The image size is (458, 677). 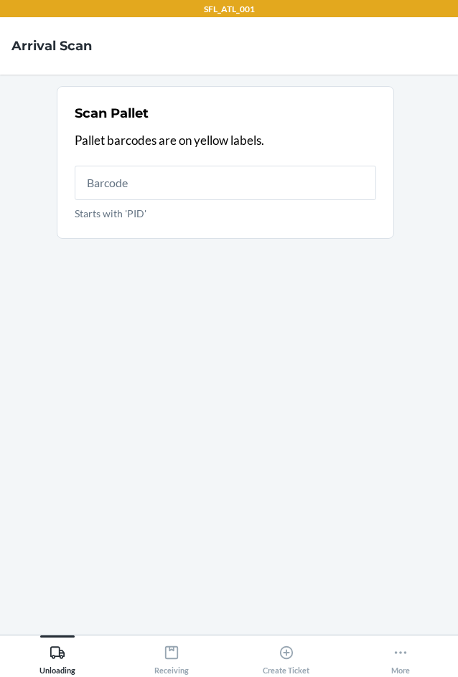 What do you see at coordinates (286, 655) in the screenshot?
I see `button: Create Ticket` at bounding box center [286, 655].